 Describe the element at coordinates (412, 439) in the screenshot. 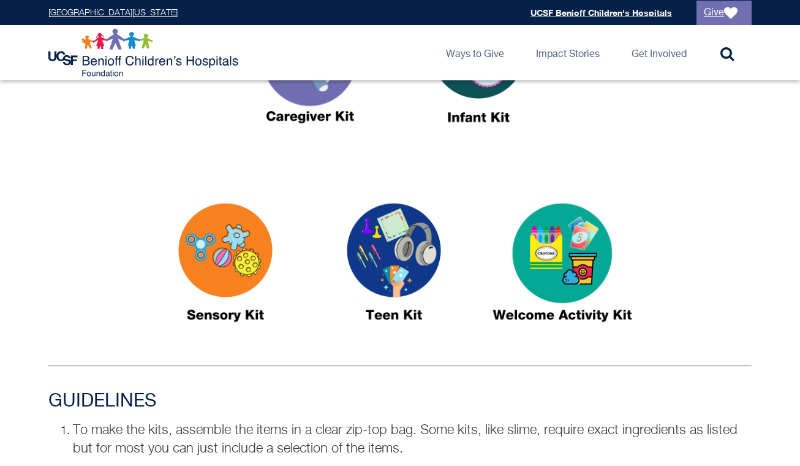

I see `p: To make the kits, assemble the items in a clear zip-top bag. Some kits, like slime, require exact...` at that location.